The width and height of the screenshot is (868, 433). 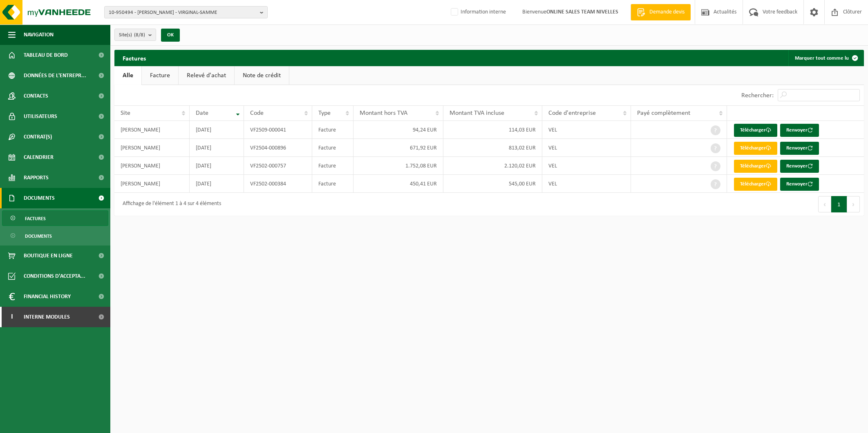 I want to click on td: VF2504-000896, so click(x=278, y=148).